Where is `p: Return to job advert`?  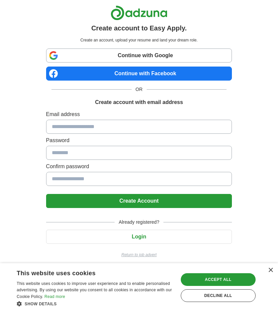
p: Return to job advert is located at coordinates (139, 255).